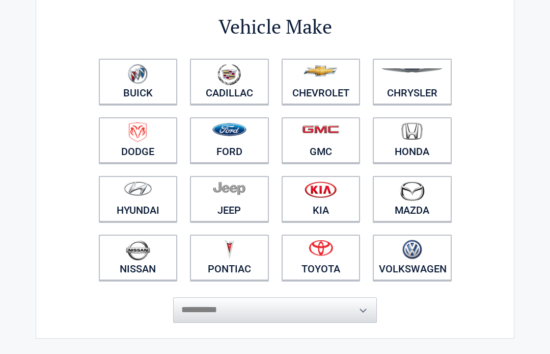  Describe the element at coordinates (412, 140) in the screenshot. I see `a: Honda` at that location.